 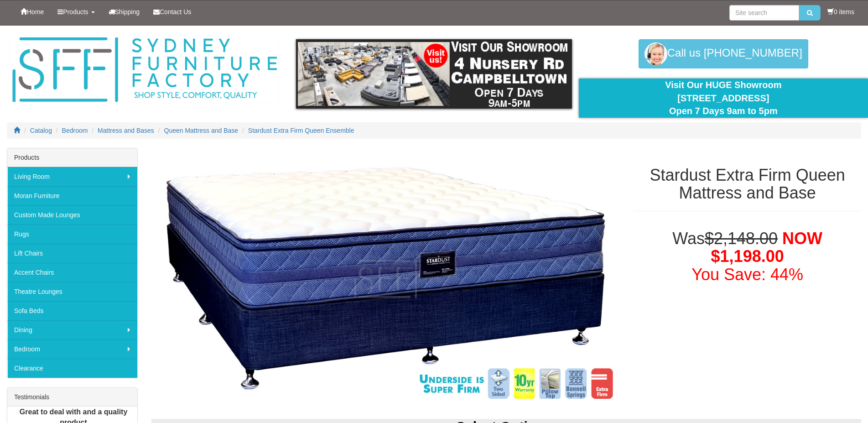 I want to click on a: Dining, so click(x=72, y=330).